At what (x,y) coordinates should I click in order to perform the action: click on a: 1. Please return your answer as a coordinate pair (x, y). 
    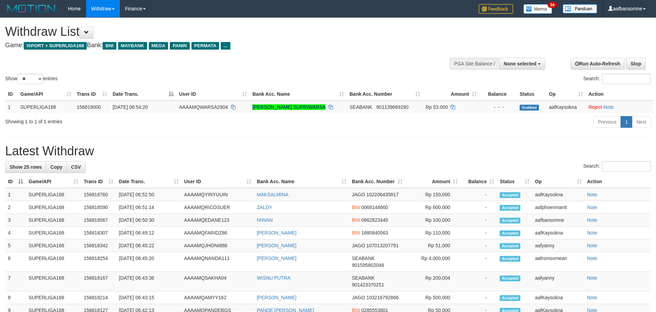
    Looking at the image, I should click on (627, 122).